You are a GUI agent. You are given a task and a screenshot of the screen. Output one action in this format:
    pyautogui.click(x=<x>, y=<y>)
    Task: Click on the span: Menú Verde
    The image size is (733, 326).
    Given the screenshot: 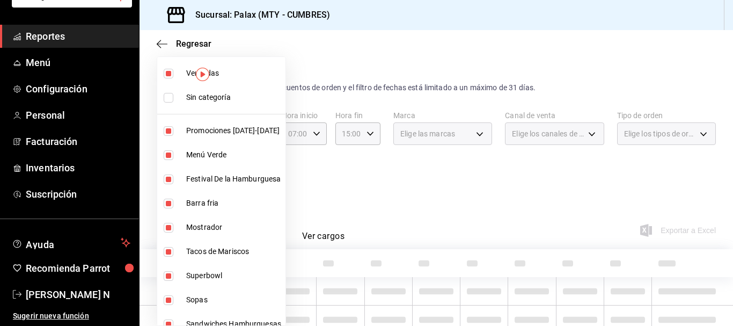 What is the action you would take?
    pyautogui.click(x=233, y=154)
    